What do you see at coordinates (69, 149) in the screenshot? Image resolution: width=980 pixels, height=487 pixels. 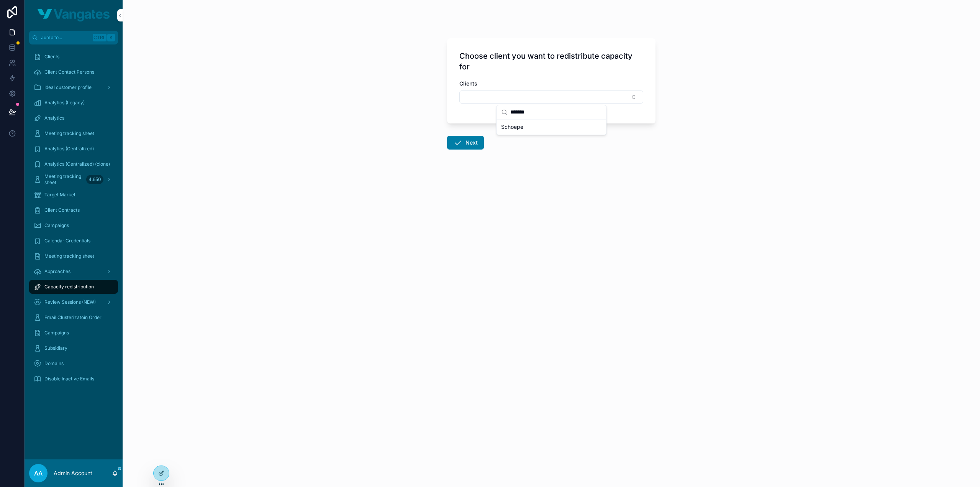 I see `span: Analytics (Centralized)` at bounding box center [69, 149].